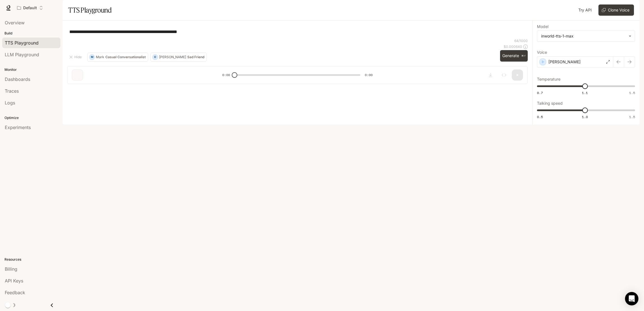  I want to click on p: Voice, so click(542, 52).